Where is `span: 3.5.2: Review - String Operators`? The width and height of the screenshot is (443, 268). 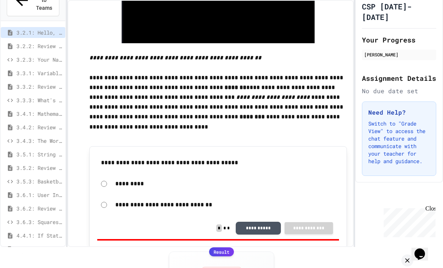
span: 3.5.2: Review - String Operators is located at coordinates (39, 168).